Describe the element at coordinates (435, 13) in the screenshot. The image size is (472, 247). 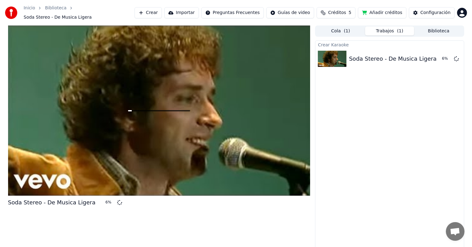
I see `div: Configuración` at that location.